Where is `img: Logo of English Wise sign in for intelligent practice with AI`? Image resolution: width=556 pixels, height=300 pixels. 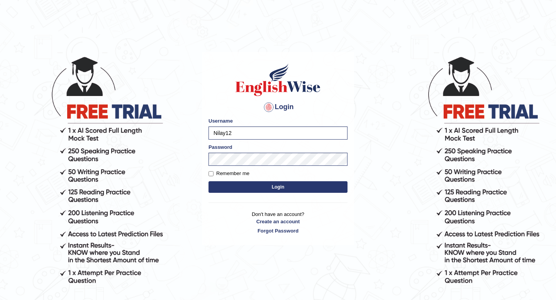
img: Logo of English Wise sign in for intelligent practice with AI is located at coordinates (278, 80).